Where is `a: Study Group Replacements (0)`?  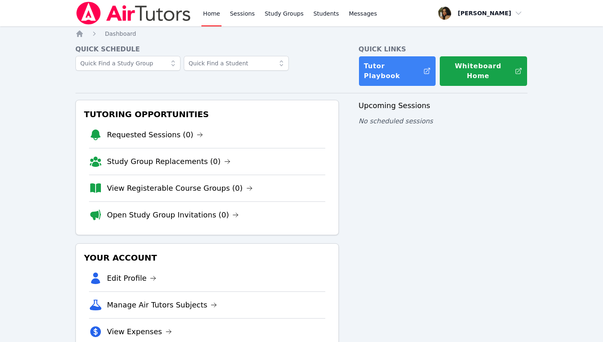 a: Study Group Replacements (0) is located at coordinates (169, 161).